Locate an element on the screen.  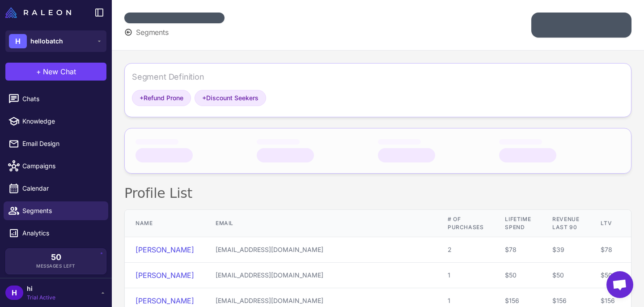
div: Segment Definition is located at coordinates (168, 77).